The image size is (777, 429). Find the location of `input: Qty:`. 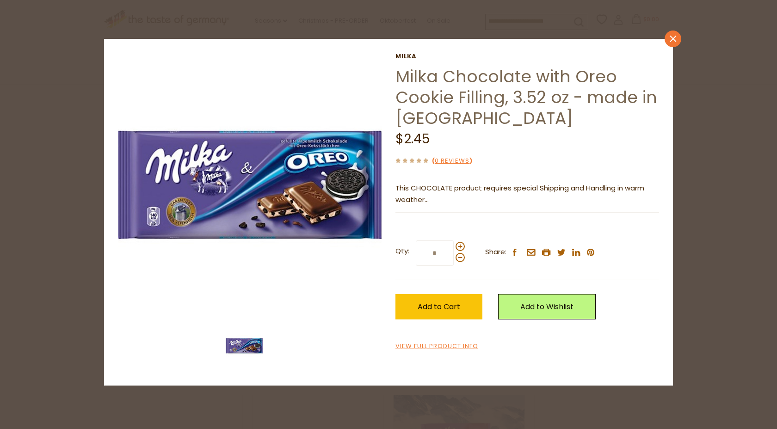

input: Qty: is located at coordinates (435, 253).